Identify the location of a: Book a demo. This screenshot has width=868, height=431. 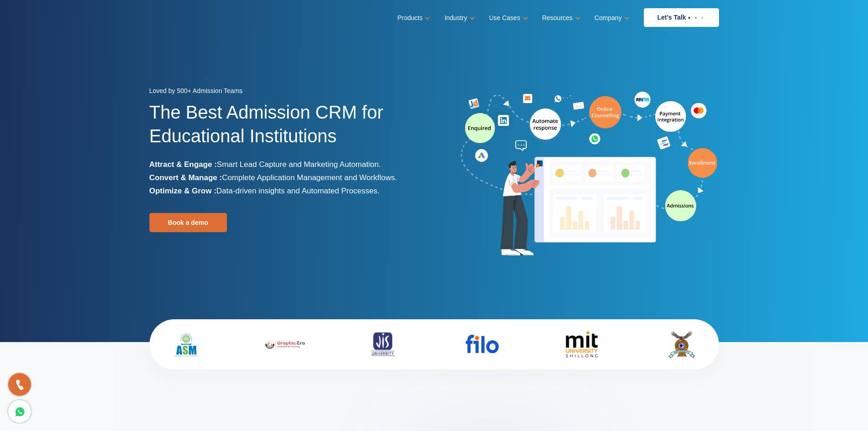
(188, 223).